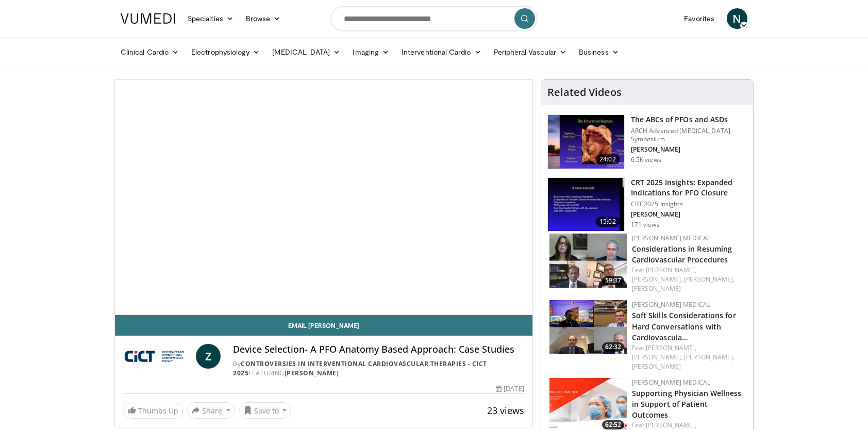  Describe the element at coordinates (148, 19) in the screenshot. I see `img: VuMedi Logo` at that location.